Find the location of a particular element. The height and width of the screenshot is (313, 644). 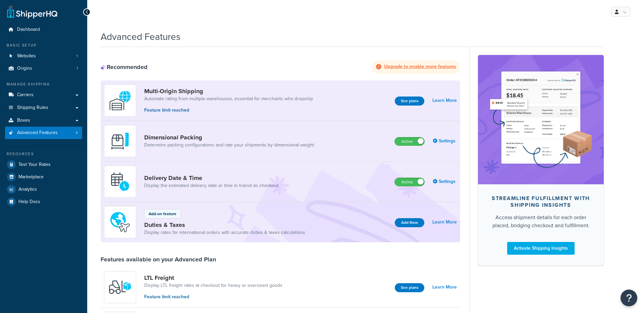

div: Recommended is located at coordinates (124, 67).